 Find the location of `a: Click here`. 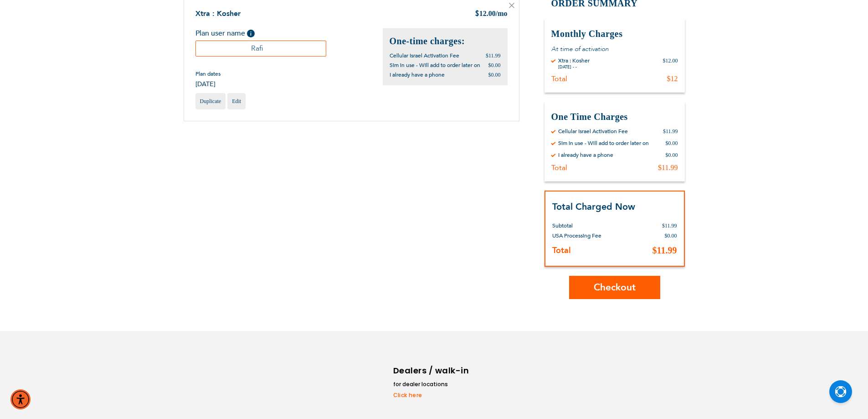

a: Click here is located at coordinates (432, 395).